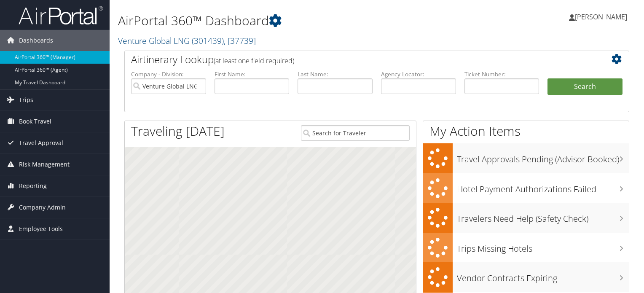 This screenshot has width=644, height=293. I want to click on a: Venture Global LNG, so click(187, 40).